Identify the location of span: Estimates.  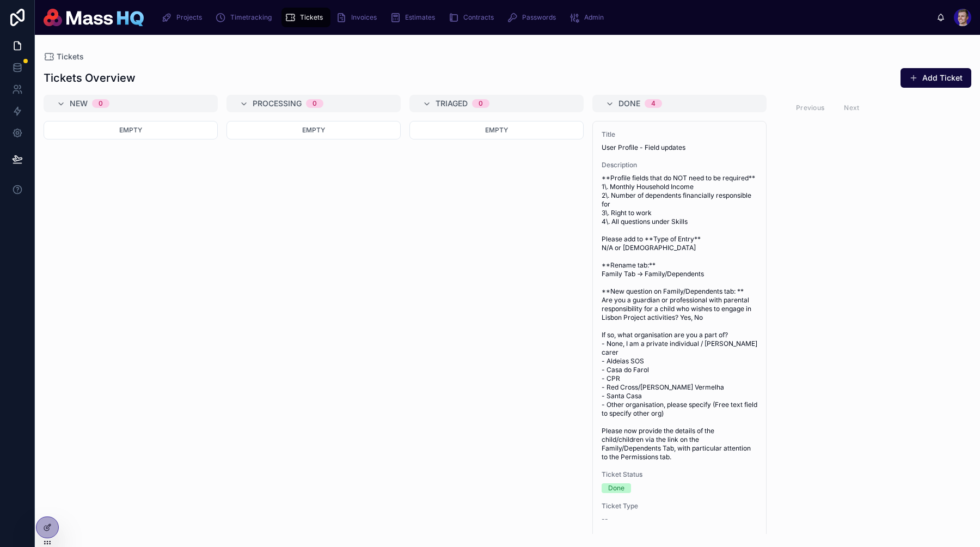
(420, 17).